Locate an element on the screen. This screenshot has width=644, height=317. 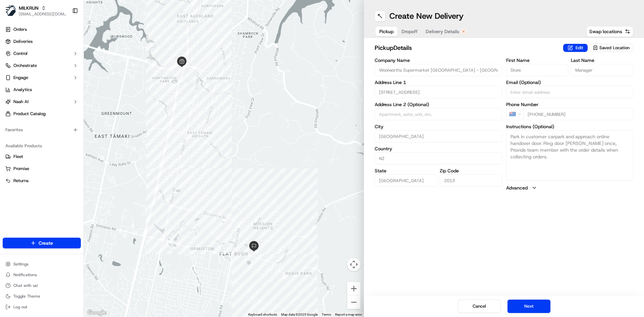
span: Map data ©2025 Google is located at coordinates (299, 315).